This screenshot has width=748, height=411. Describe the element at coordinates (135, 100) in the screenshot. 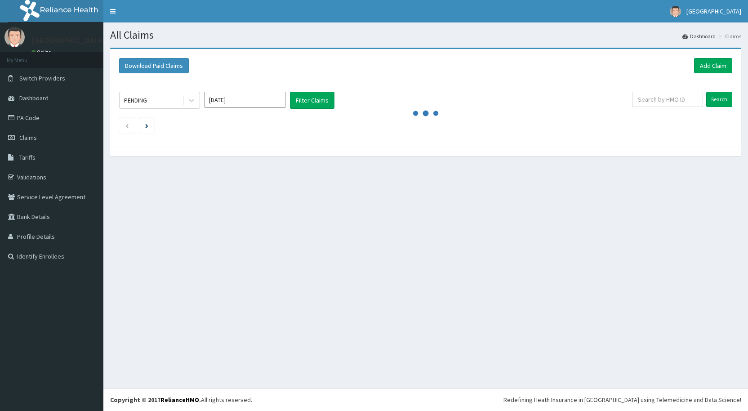

I see `div: PENDING` at that location.